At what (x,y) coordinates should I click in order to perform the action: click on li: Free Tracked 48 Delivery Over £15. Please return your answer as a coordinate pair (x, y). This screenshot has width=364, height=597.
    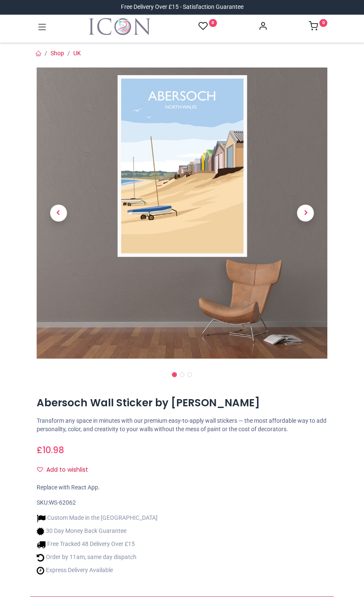
    Looking at the image, I should click on (97, 544).